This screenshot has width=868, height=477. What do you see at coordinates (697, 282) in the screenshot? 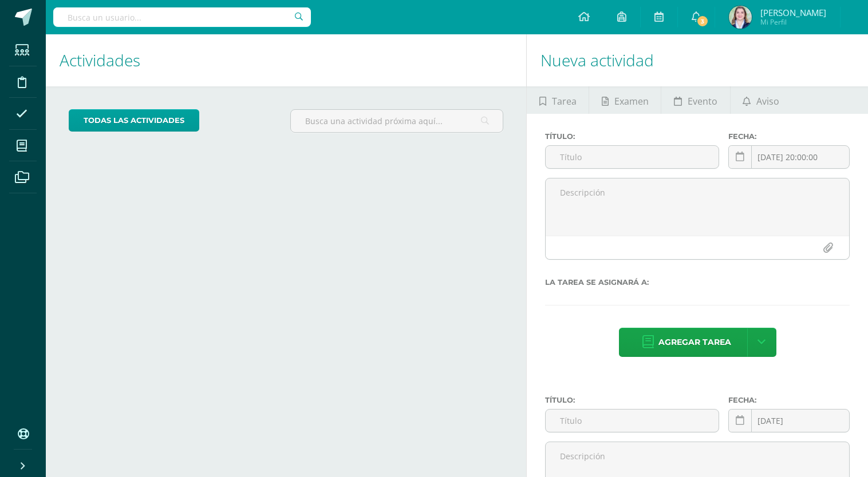
I see `label: La tarea se asignará a:` at bounding box center [697, 282].